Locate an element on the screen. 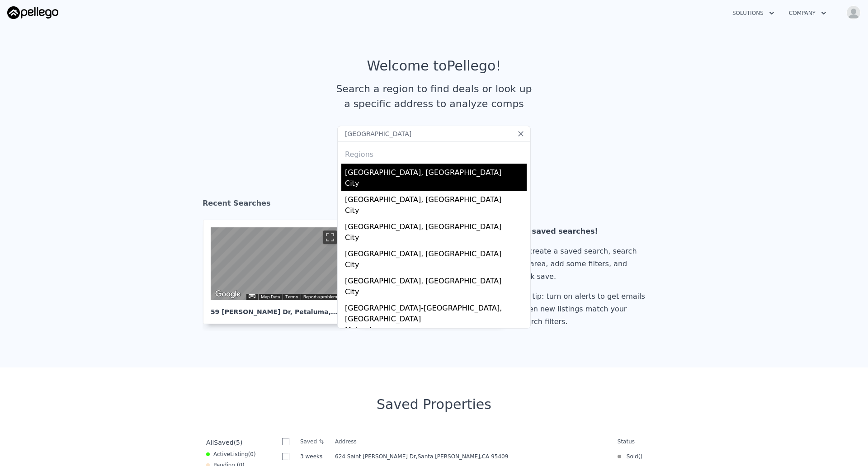  th: Status is located at coordinates (638, 442).